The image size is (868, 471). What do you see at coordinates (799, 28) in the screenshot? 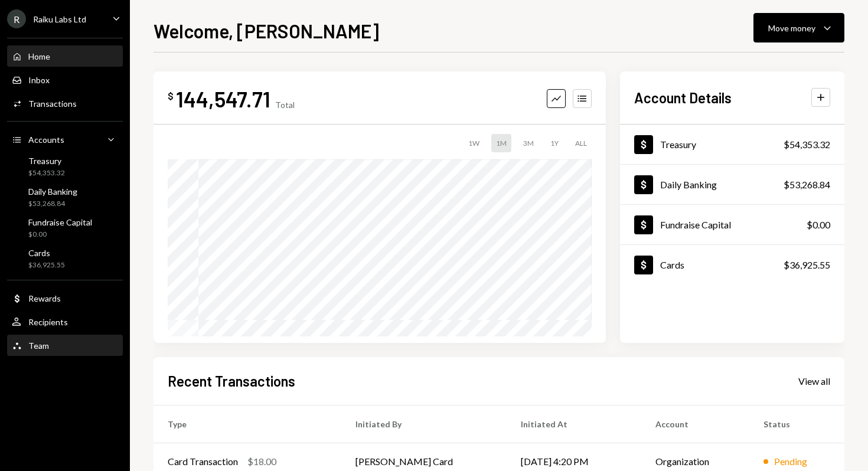
I see `button: Move money` at bounding box center [799, 28].